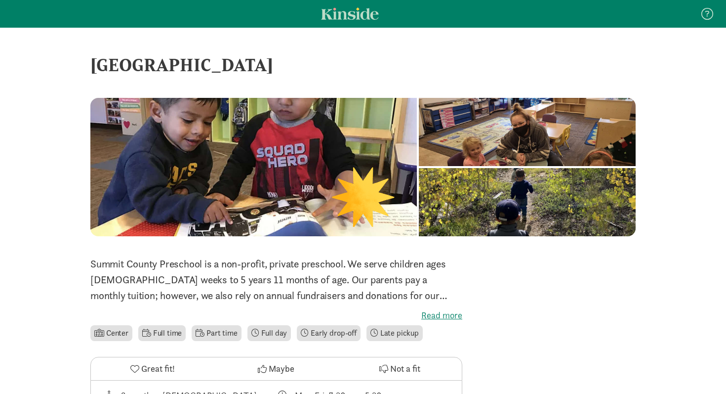 The height and width of the screenshot is (394, 726). I want to click on li: Late pickup, so click(395, 333).